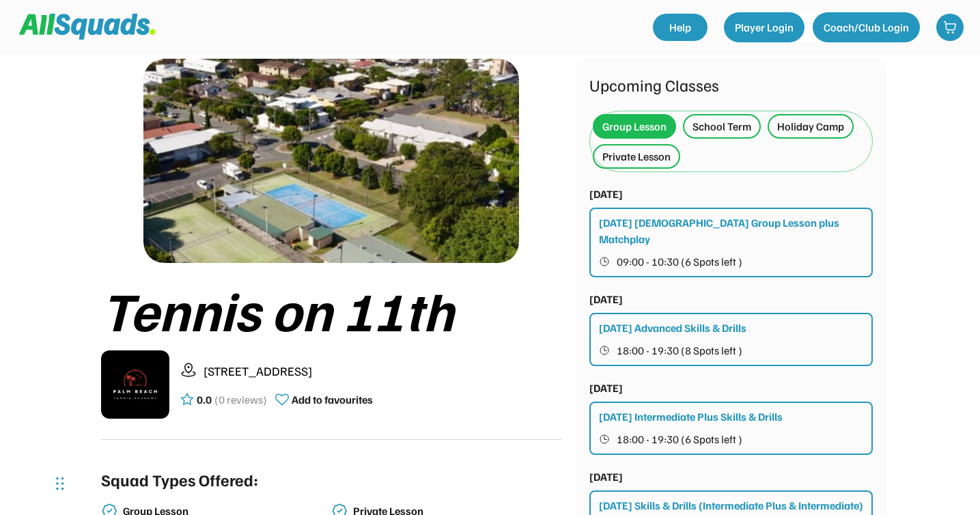 This screenshot has width=980, height=515. What do you see at coordinates (87, 27) in the screenshot?
I see `img: Squad%20Logo.svg` at bounding box center [87, 27].